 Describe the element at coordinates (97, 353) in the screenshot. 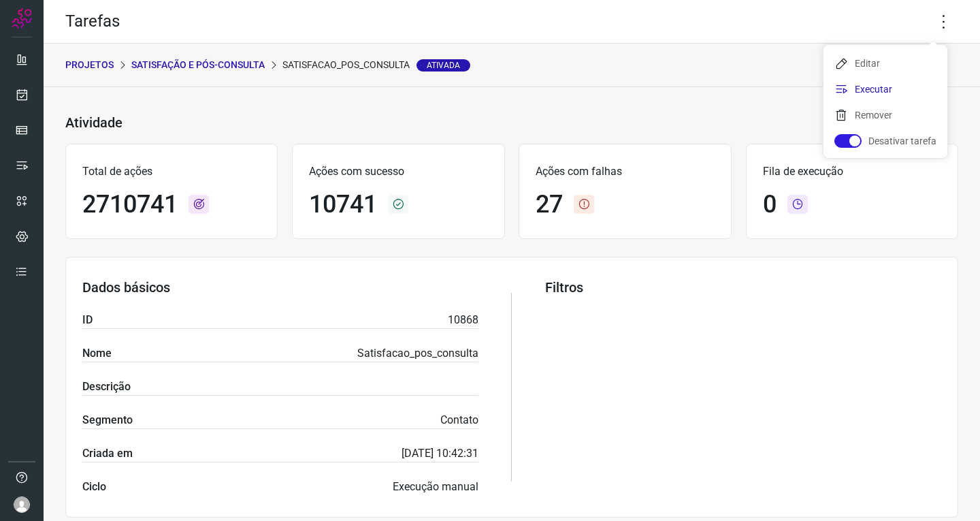

I see `label: Nome` at that location.